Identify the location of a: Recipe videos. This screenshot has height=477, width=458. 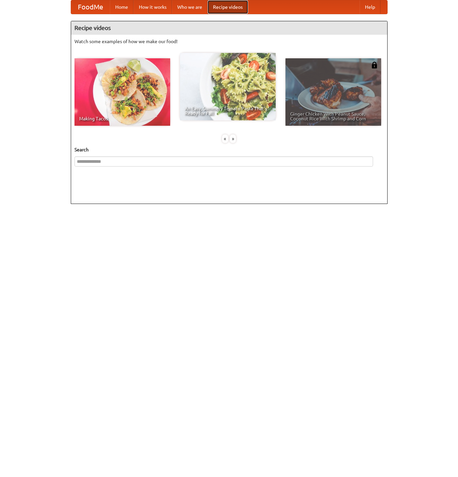
(228, 7).